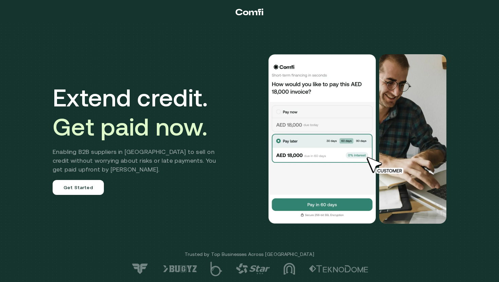  I want to click on img: logo-6, so click(180, 269).